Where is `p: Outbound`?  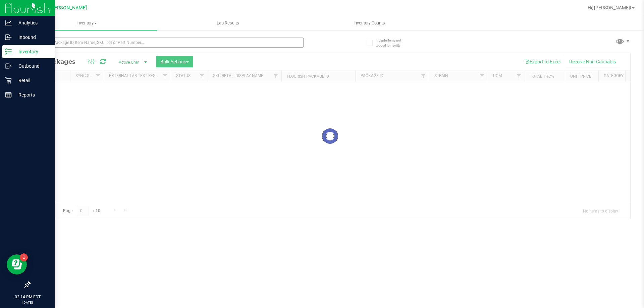 p: Outbound is located at coordinates (32, 66).